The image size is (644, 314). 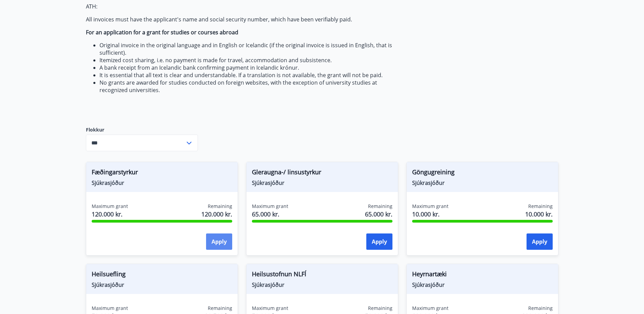 I want to click on li: A bank receipt from an Icelandic bank confirming payment in Icelandic krónur., so click(x=253, y=67).